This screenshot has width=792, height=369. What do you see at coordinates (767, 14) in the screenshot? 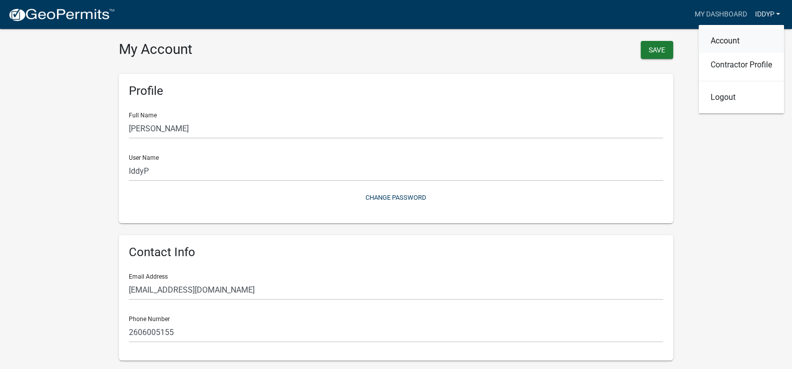
I see `a: IddyP` at bounding box center [767, 14].